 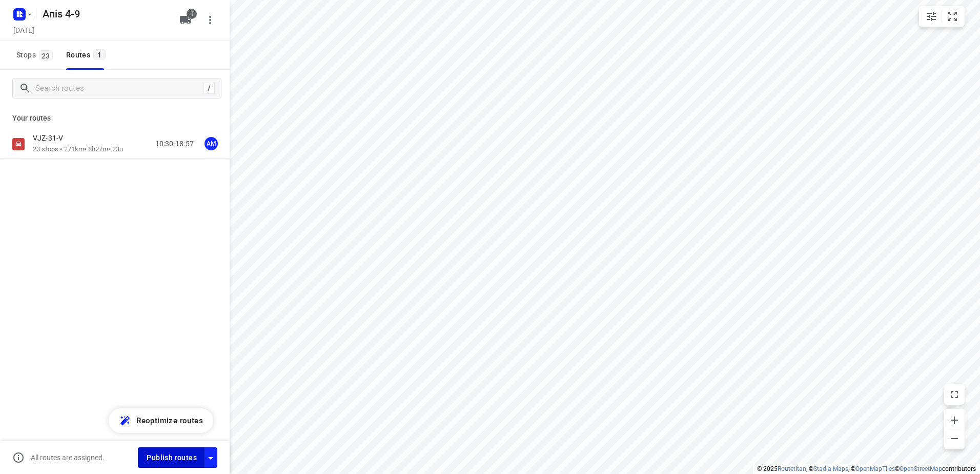 What do you see at coordinates (952, 17) in the screenshot?
I see `button: Fit zoom` at bounding box center [952, 17].